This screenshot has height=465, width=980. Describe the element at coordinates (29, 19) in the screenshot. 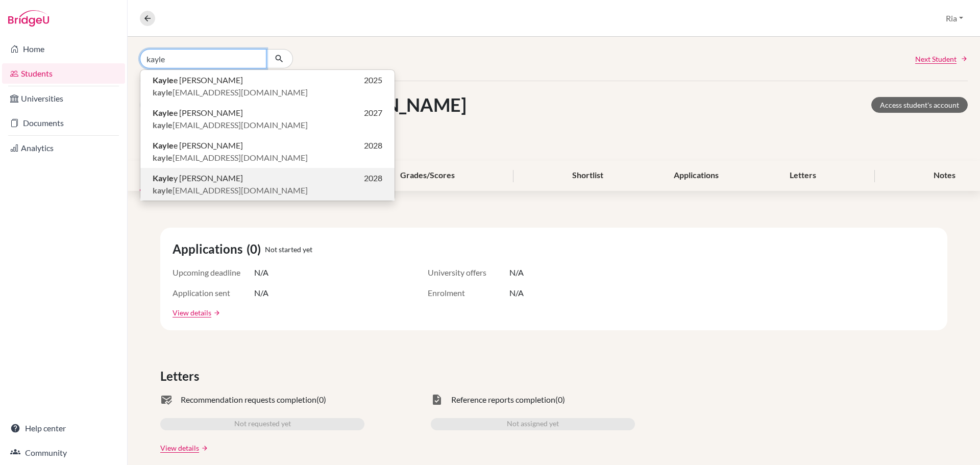

I see `img: Bridge-U` at that location.